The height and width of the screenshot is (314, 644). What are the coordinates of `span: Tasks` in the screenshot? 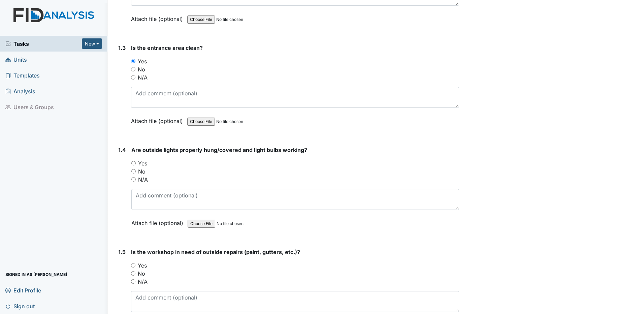 It's located at (43, 43).